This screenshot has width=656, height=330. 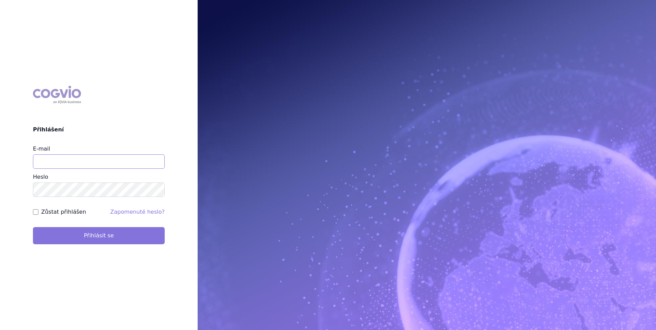 I want to click on label: E-mail, so click(x=42, y=149).